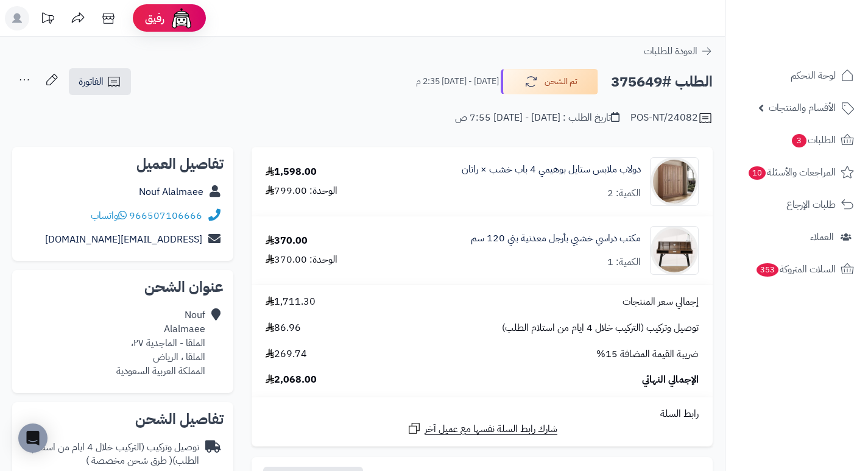  I want to click on h2: تفاصيل العميل, so click(122, 163).